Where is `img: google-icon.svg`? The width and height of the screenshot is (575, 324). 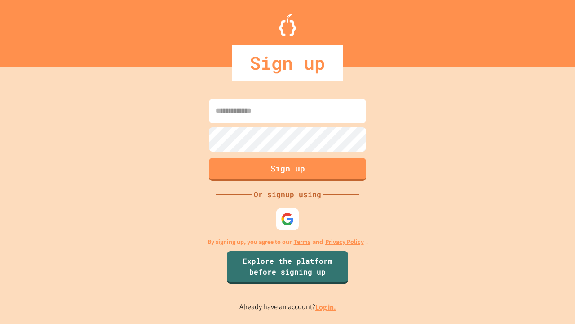
img: google-icon.svg is located at coordinates (288, 219).